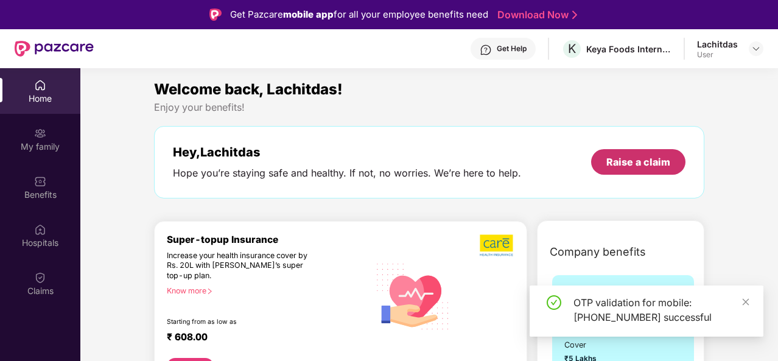  What do you see at coordinates (717, 44) in the screenshot?
I see `div: Lachitdas` at bounding box center [717, 44].